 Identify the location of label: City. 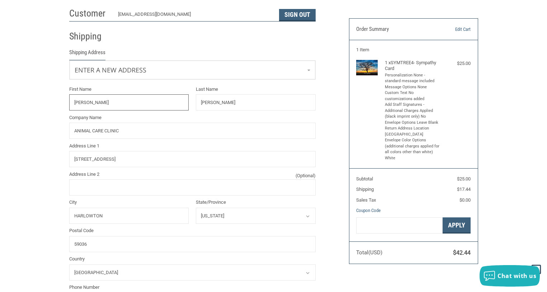
(129, 202).